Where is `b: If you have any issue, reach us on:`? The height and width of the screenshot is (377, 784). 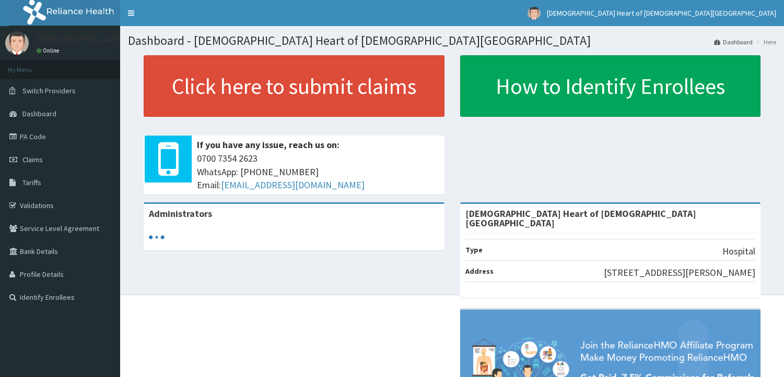
b: If you have any issue, reach us on: is located at coordinates (268, 145).